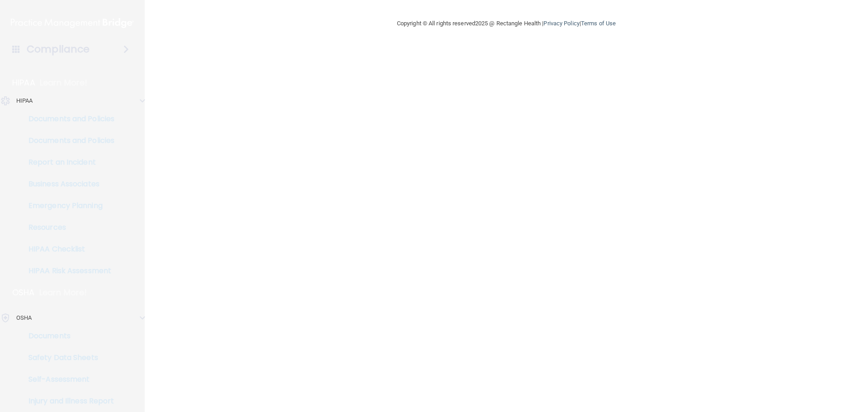  Describe the element at coordinates (561, 23) in the screenshot. I see `a: Privacy Policy` at that location.